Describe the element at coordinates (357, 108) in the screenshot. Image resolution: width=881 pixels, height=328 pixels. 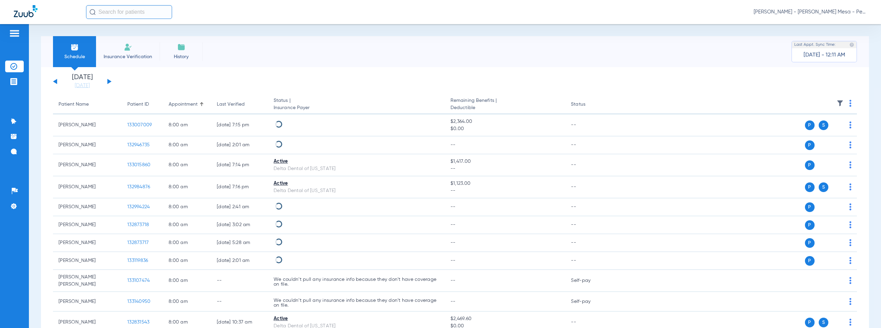
I see `span: Insurance Payer` at that location.